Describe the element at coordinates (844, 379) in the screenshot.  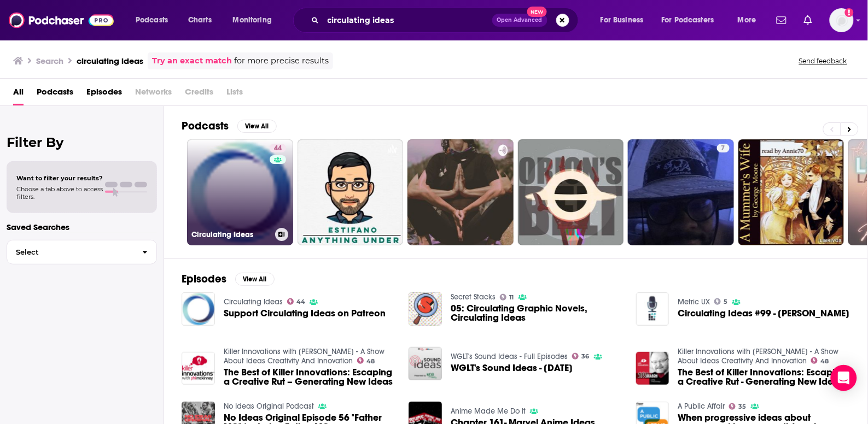
I see `div: Open Intercom Messenger` at that location.